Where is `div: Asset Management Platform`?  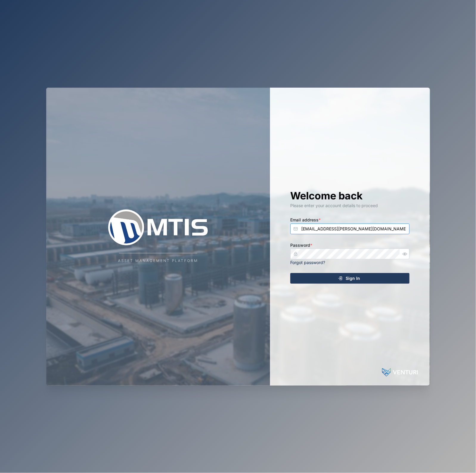 div: Asset Management Platform is located at coordinates (158, 261).